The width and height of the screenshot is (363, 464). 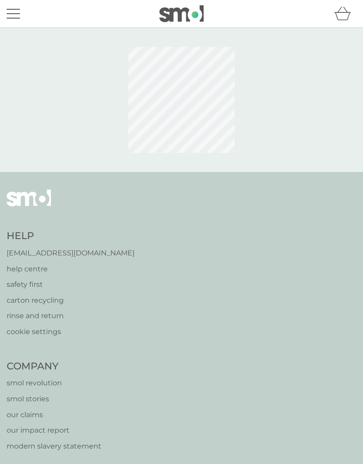 What do you see at coordinates (54, 447) in the screenshot?
I see `a: modern slavery statement` at bounding box center [54, 447].